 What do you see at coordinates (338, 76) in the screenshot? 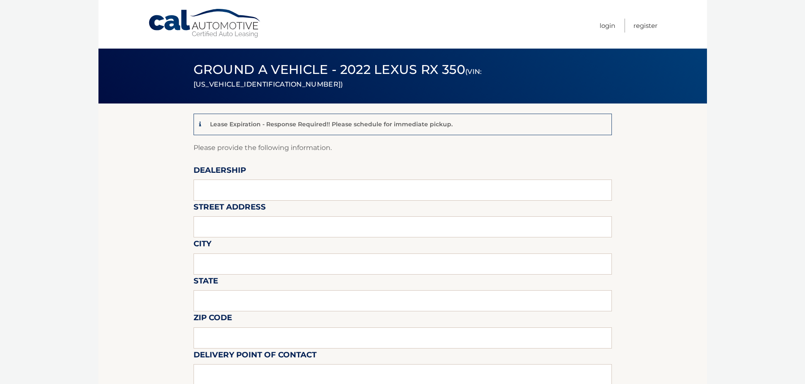
I see `span: Ground a Vehicle - 2022 Lexus RX 350` at bounding box center [338, 76].